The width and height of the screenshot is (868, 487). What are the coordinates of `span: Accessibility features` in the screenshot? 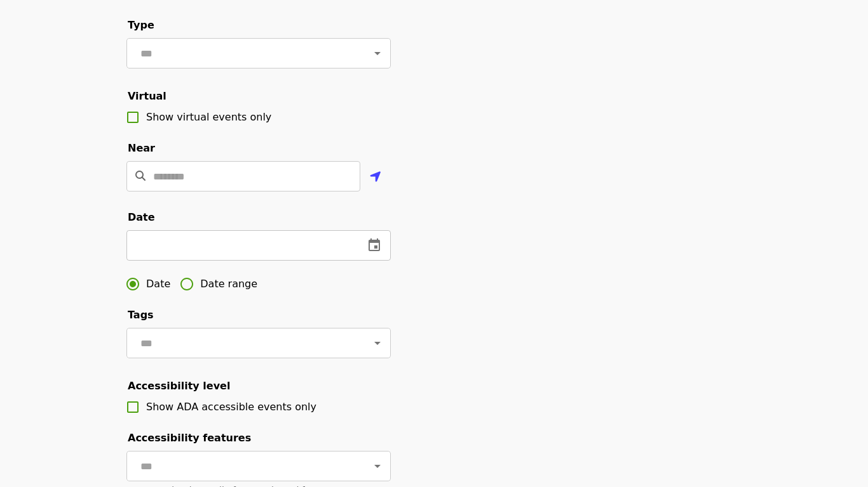 It's located at (189, 438).